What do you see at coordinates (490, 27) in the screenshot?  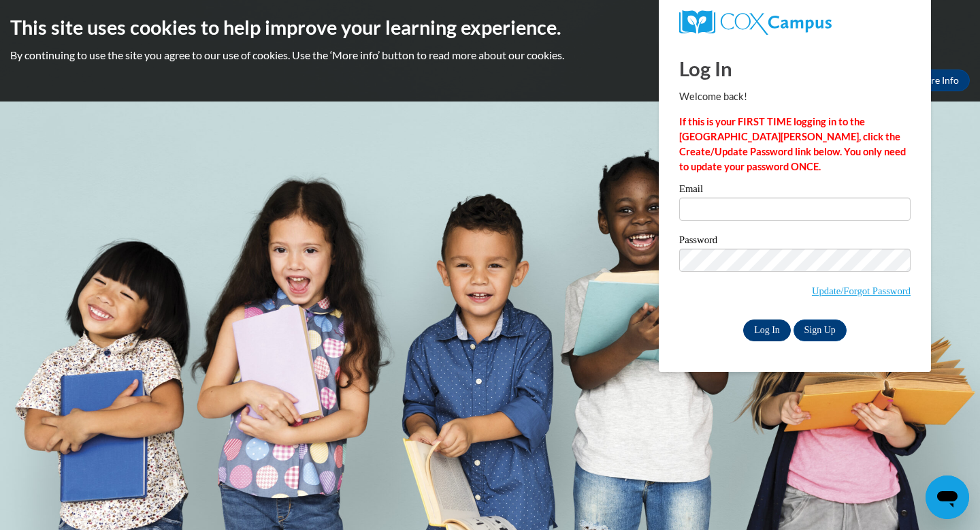 I see `h2: This site uses cookies to help improve your learning experience.` at bounding box center [490, 27].